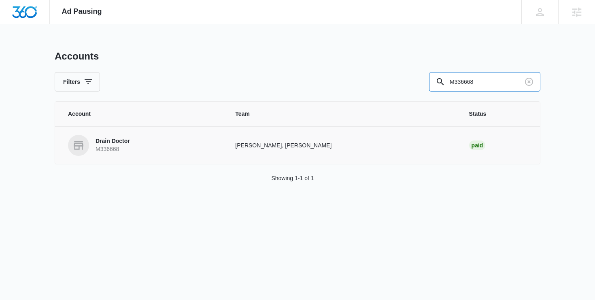 This screenshot has height=300, width=595. Describe the element at coordinates (478, 145) in the screenshot. I see `div: Paid` at that location.